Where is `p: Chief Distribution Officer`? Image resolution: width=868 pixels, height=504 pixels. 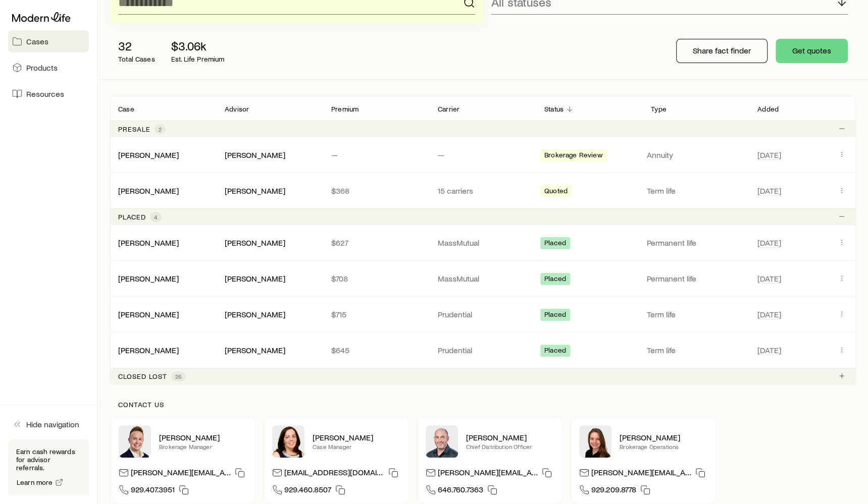 p: Chief Distribution Officer is located at coordinates (510, 446).